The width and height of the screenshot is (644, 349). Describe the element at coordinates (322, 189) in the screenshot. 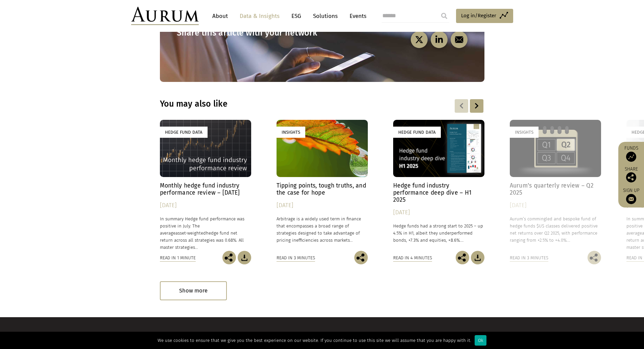

I see `h4: Tipping points, tough truths, and the case for hope` at that location.